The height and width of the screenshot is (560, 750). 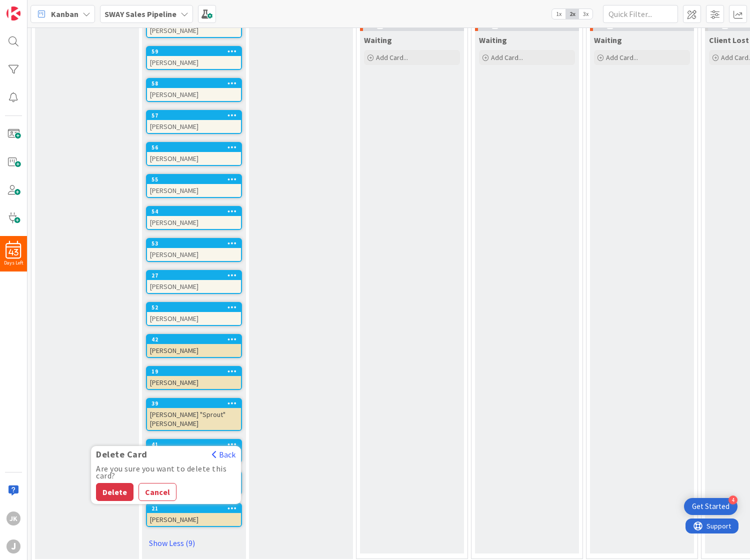 I want to click on button: Back, so click(x=224, y=454).